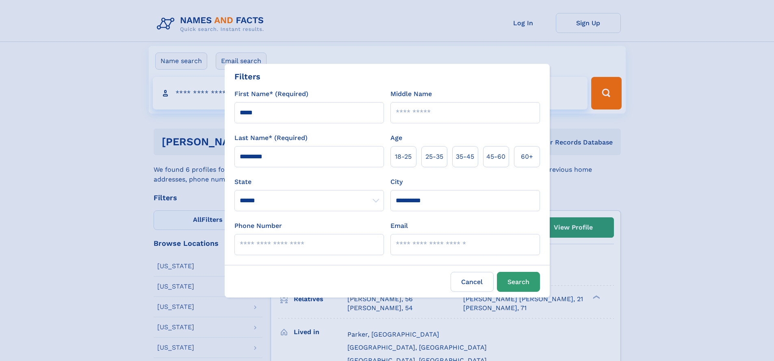 This screenshot has height=361, width=774. I want to click on label: First Name* (Required), so click(272, 94).